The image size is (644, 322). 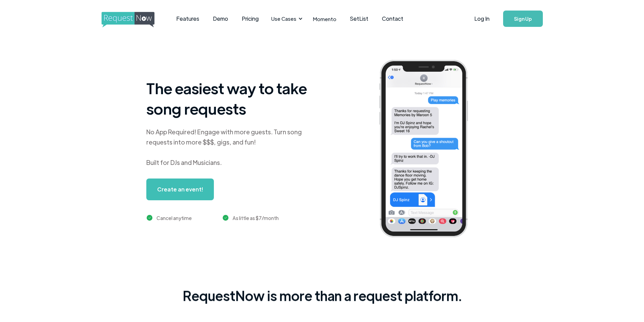 What do you see at coordinates (180, 189) in the screenshot?
I see `a: Create an event!` at bounding box center [180, 189].